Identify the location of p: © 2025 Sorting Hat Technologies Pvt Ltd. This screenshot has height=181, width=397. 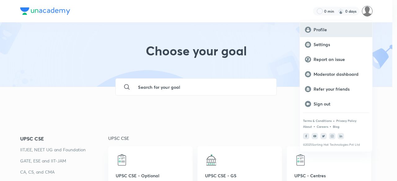
(336, 145).